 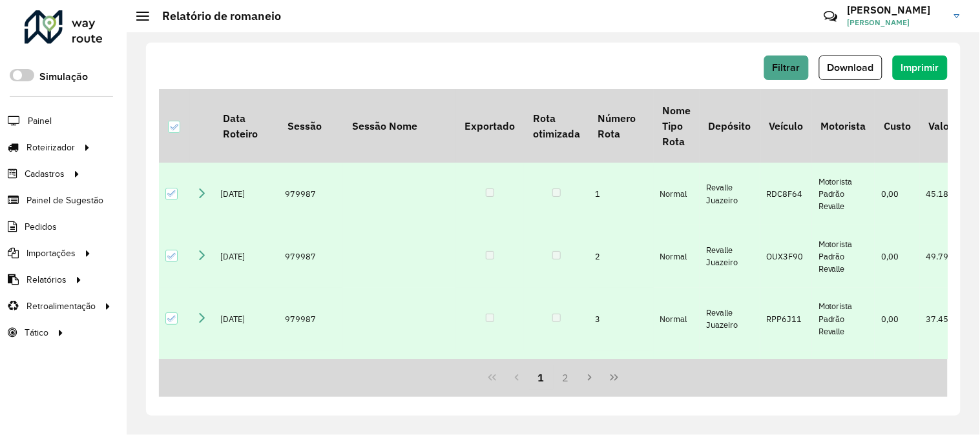 What do you see at coordinates (622, 376) in the screenshot?
I see `td: 4` at bounding box center [622, 376].